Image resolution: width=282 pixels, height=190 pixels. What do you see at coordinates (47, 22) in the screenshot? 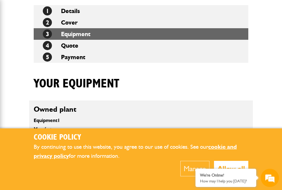
I see `span: 2` at bounding box center [47, 22].